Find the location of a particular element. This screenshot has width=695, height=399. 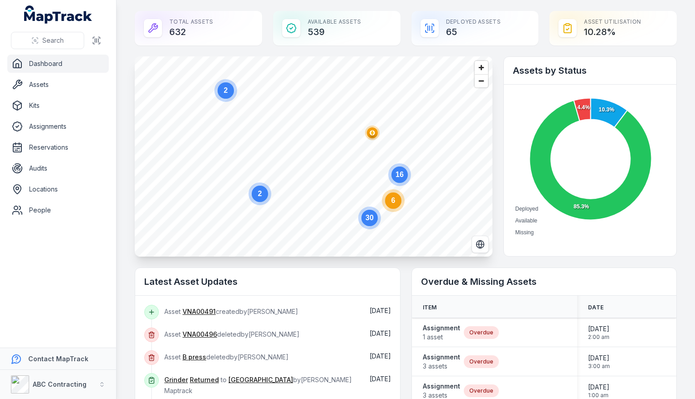

h2: Latest Asset Updates is located at coordinates (268, 282).